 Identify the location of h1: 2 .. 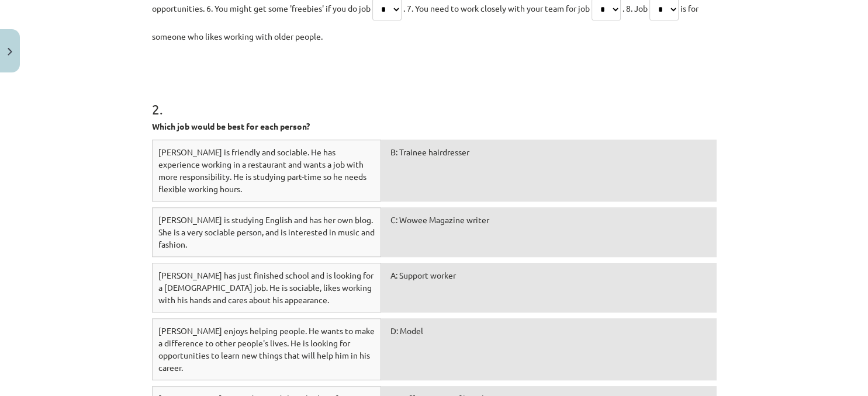
(434, 99).